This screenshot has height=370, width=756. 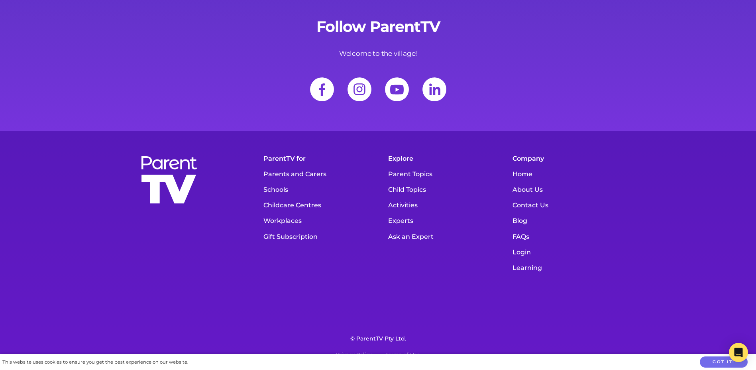 What do you see at coordinates (564, 158) in the screenshot?
I see `h5: Company` at bounding box center [564, 158].